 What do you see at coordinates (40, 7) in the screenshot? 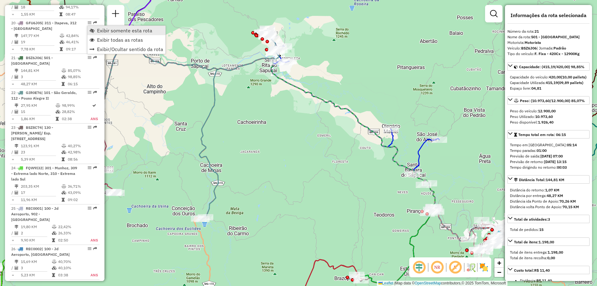
I see `td: 18` at bounding box center [40, 7].